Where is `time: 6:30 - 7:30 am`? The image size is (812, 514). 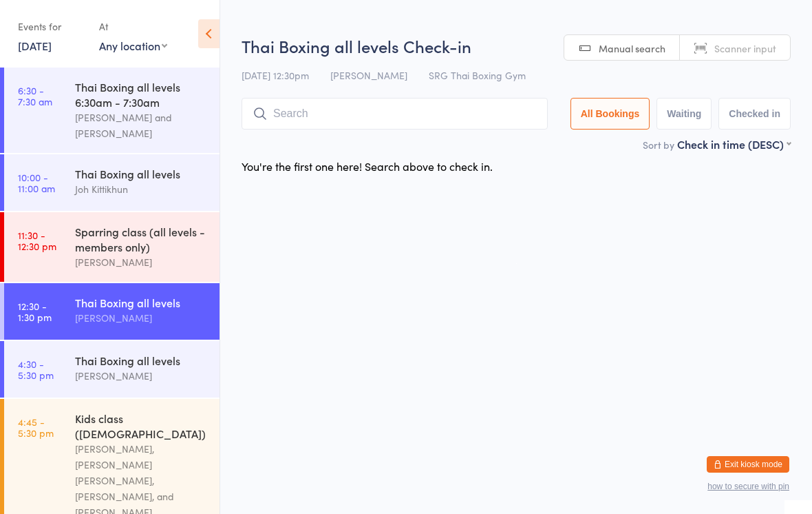 time: 6:30 - 7:30 am is located at coordinates (35, 96).